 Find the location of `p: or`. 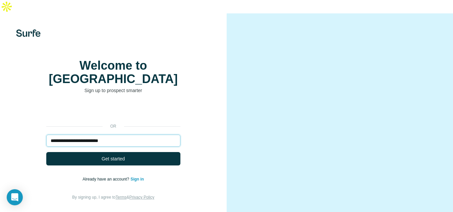

p: or is located at coordinates (113, 126).